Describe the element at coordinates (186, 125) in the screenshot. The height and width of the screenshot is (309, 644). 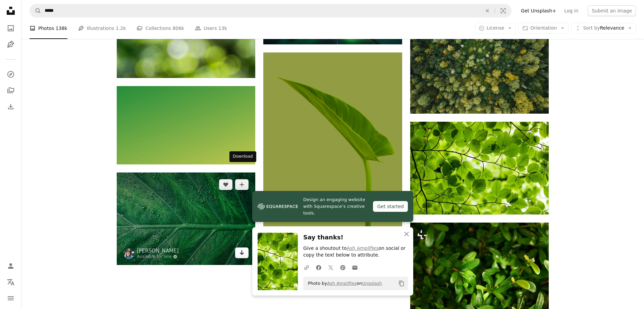
I see `a: green and blue color illustration` at that location.